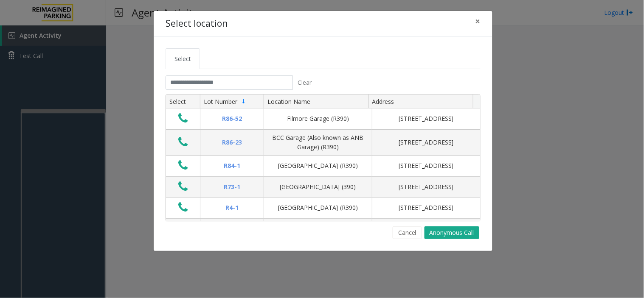 This screenshot has width=644, height=298. What do you see at coordinates (197, 24) in the screenshot?
I see `h4: Select location` at bounding box center [197, 24].